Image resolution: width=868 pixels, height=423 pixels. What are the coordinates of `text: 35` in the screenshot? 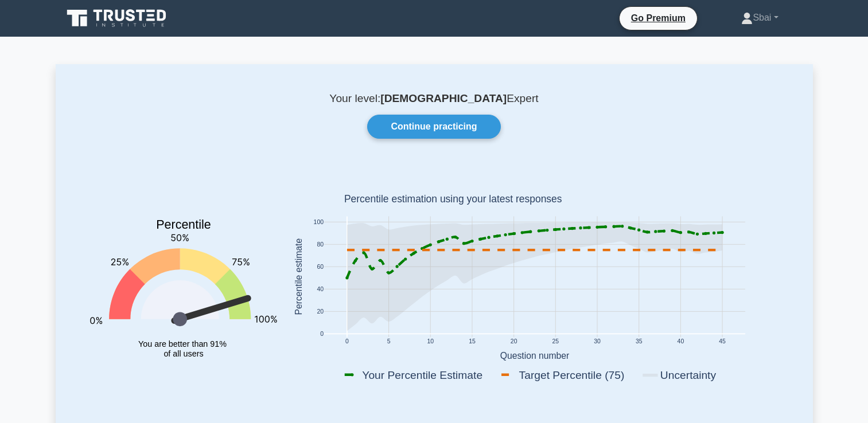 It's located at (638, 341).